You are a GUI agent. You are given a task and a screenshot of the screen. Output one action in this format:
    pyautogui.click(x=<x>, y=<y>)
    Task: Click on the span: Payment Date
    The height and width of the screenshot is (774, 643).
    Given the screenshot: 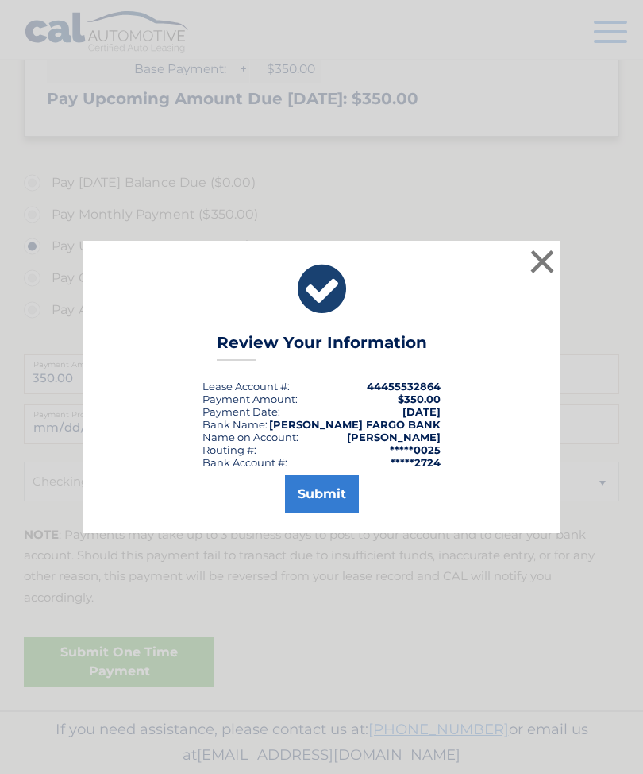 What is the action you would take?
    pyautogui.click(x=240, y=411)
    